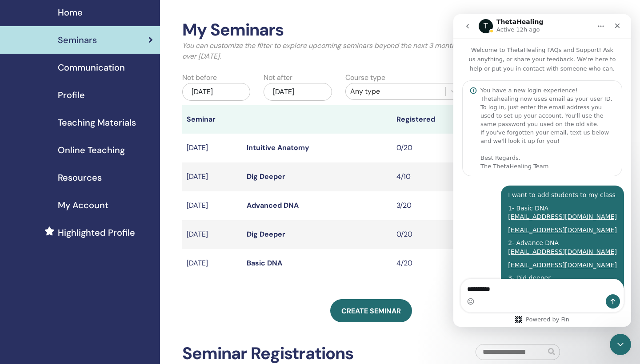 This screenshot has width=640, height=364. What do you see at coordinates (268, 354) in the screenshot?
I see `h2: Seminar Registrations` at bounding box center [268, 354].